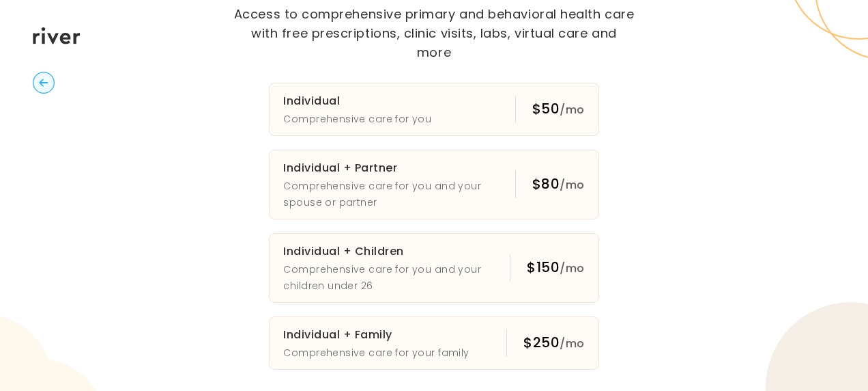 This screenshot has width=868, height=391. What do you see at coordinates (357, 119) in the screenshot?
I see `p: Comprehensive care for you` at bounding box center [357, 119].